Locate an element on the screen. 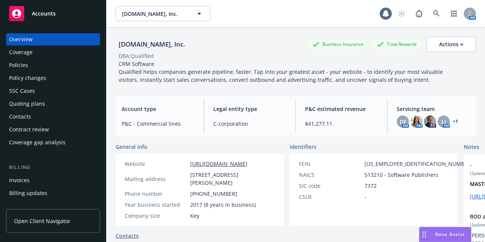 This screenshot has height=242, width=485. a: Overview is located at coordinates (53, 39).